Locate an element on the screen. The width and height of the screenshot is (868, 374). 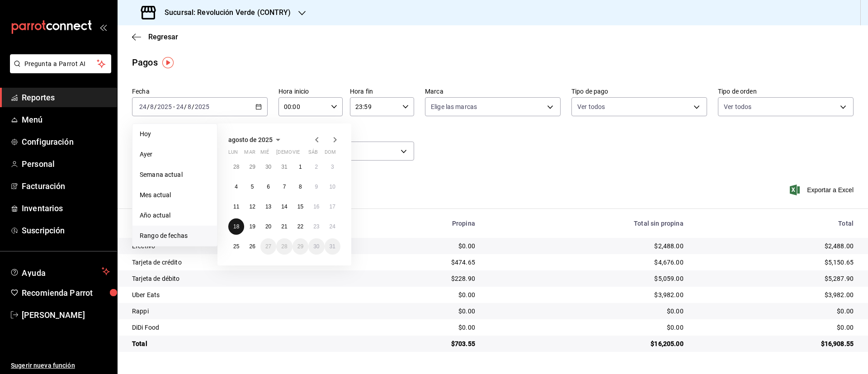
abbr: 30 de agosto de 2025 is located at coordinates (316, 246).